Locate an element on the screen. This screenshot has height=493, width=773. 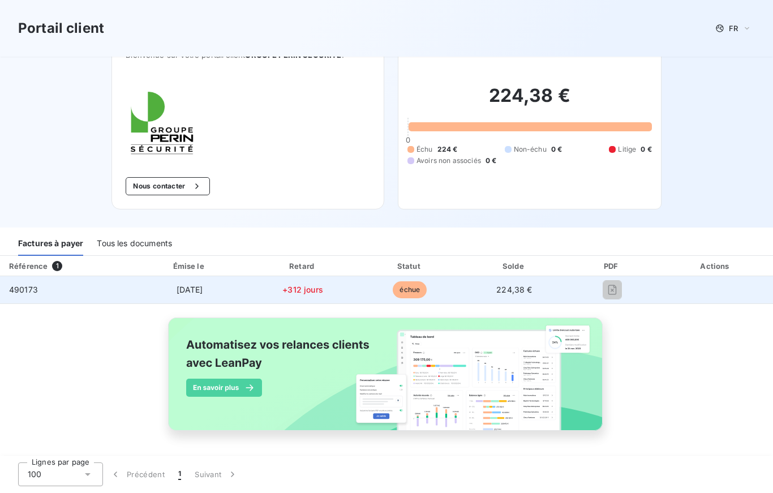
span: échue is located at coordinates (410, 290).